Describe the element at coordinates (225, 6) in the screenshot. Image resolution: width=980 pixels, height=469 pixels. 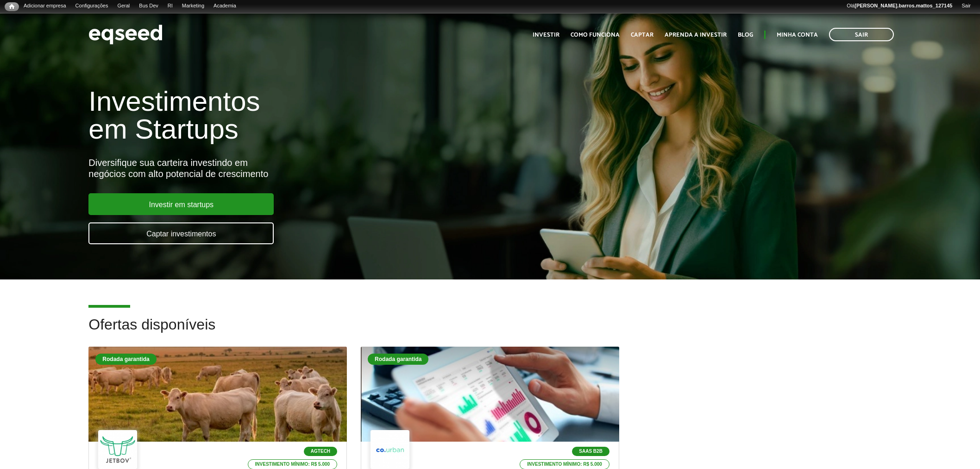
I see `a: Academia` at that location.